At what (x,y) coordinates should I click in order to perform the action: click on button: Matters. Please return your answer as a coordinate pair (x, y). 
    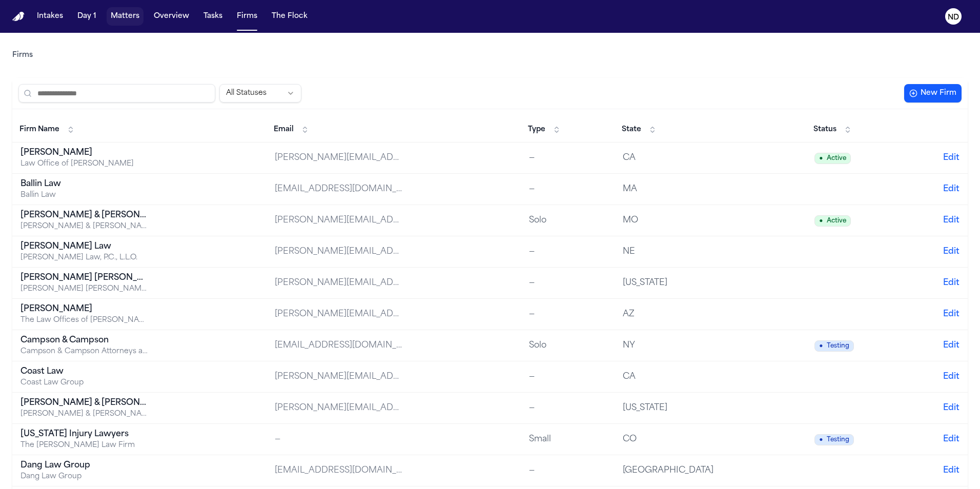
    Looking at the image, I should click on (125, 17).